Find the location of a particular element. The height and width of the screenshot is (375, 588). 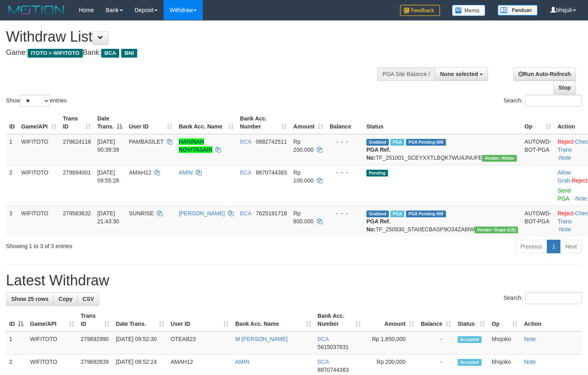

th: ID is located at coordinates (12, 123).